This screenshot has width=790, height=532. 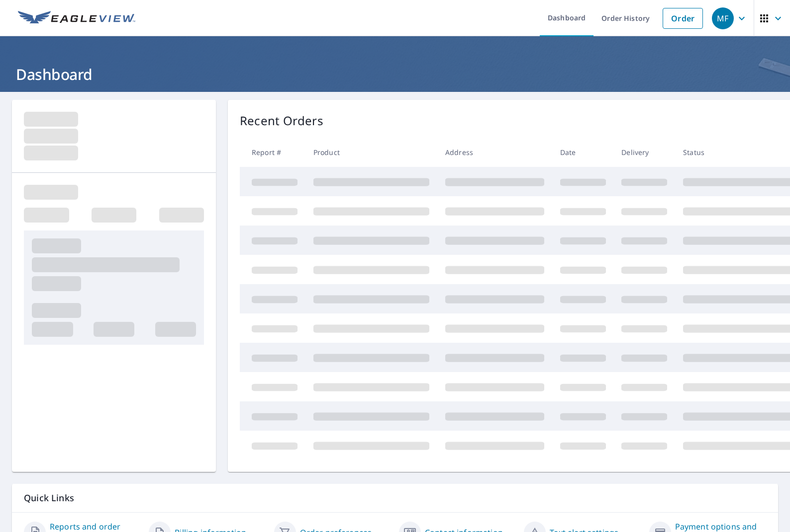 I want to click on a: Order, so click(x=682, y=18).